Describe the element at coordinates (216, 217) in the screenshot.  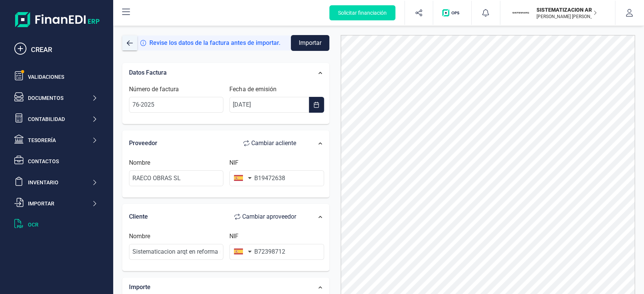
I see `div: Cliente` at that location.